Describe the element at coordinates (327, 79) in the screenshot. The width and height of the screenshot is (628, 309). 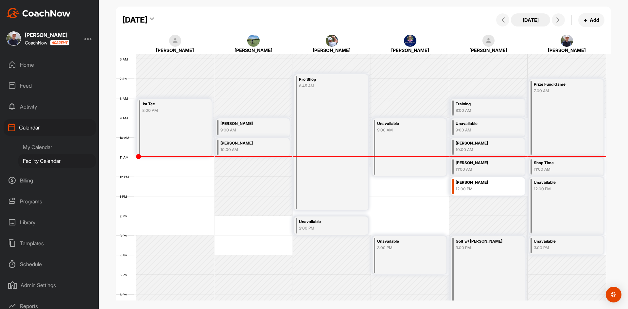
I see `div: Pro Shop` at that location.